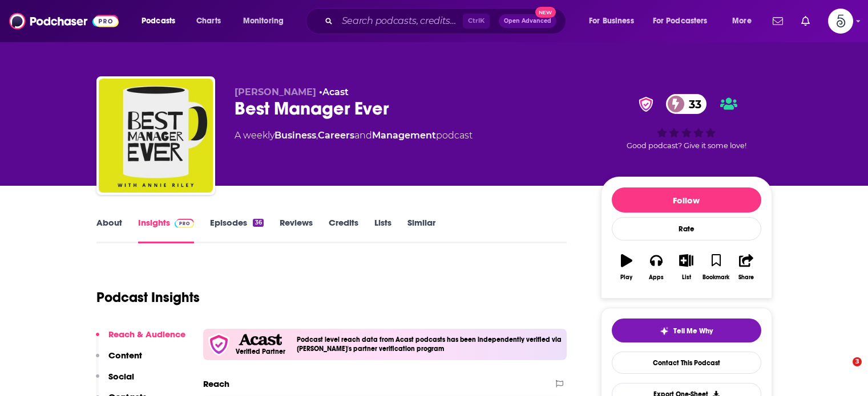 The image size is (868, 396). I want to click on a: Lists, so click(383, 230).